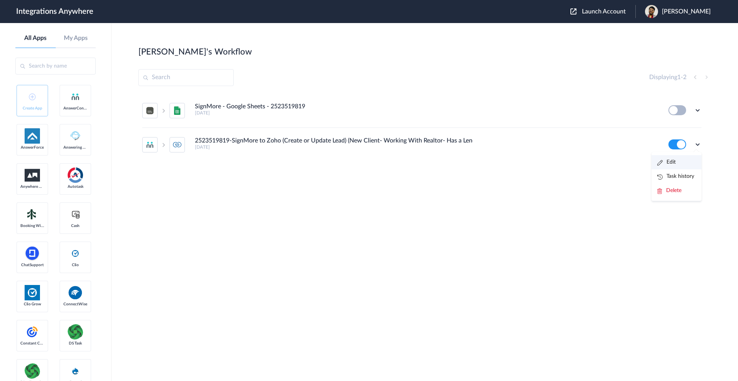 This screenshot has width=738, height=381. I want to click on img: add-icon.svg, so click(32, 97).